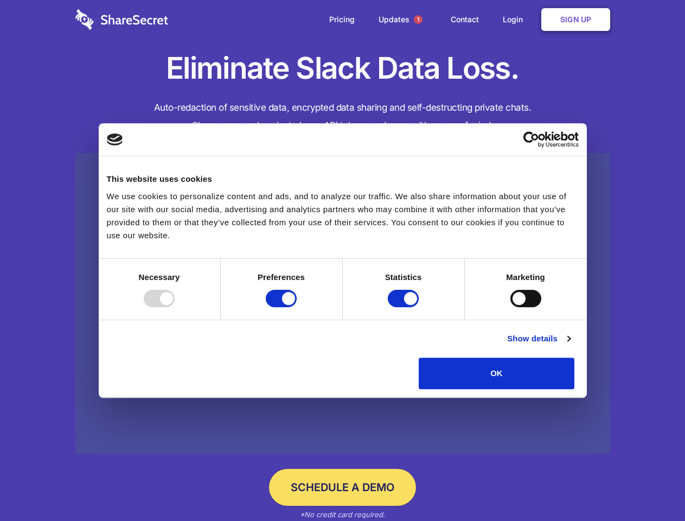 Image resolution: width=685 pixels, height=521 pixels. What do you see at coordinates (115, 139) in the screenshot?
I see `img: logo` at bounding box center [115, 139].